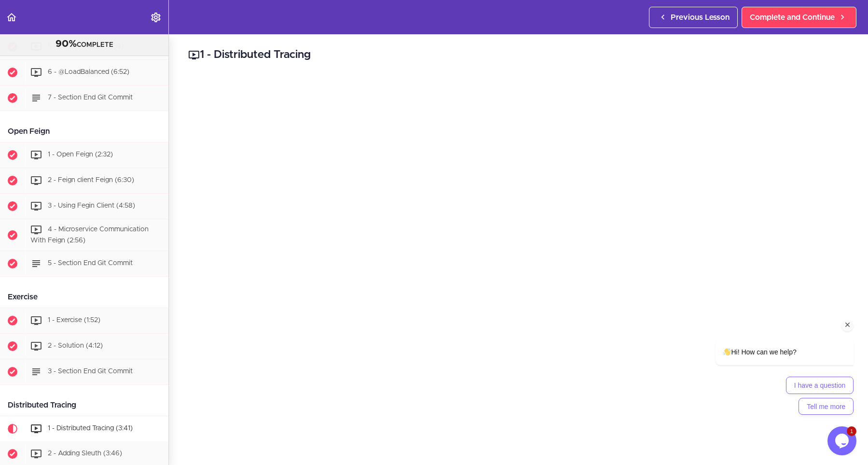 The width and height of the screenshot is (868, 465). I want to click on span: 1 - Distributed Tracing (3:41), so click(90, 429).